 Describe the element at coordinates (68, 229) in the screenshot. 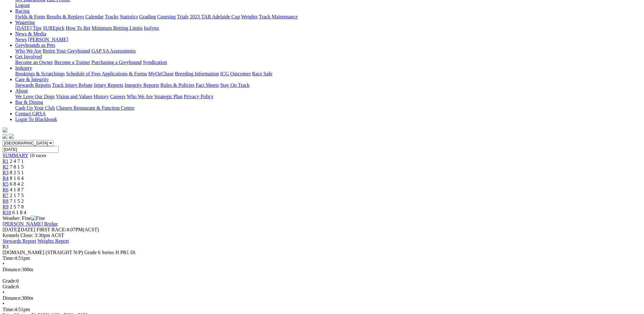

I see `span: 4:07PM(ACST)` at that location.